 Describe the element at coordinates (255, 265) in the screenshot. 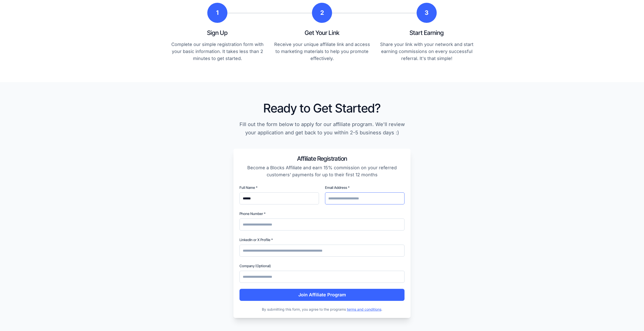

I see `label: Company (Optional)` at that location.